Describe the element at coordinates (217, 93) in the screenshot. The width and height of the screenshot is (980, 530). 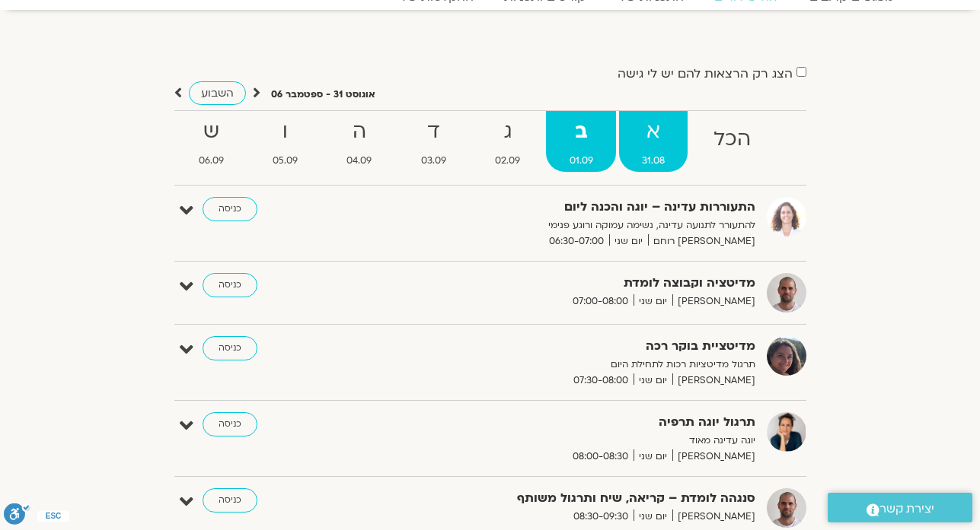
I see `span: השבוע` at that location.